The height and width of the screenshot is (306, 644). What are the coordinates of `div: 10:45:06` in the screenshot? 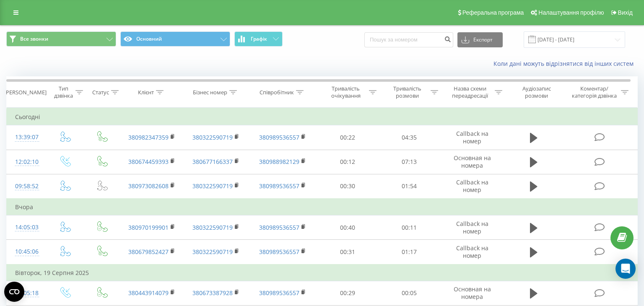 It's located at (27, 252).